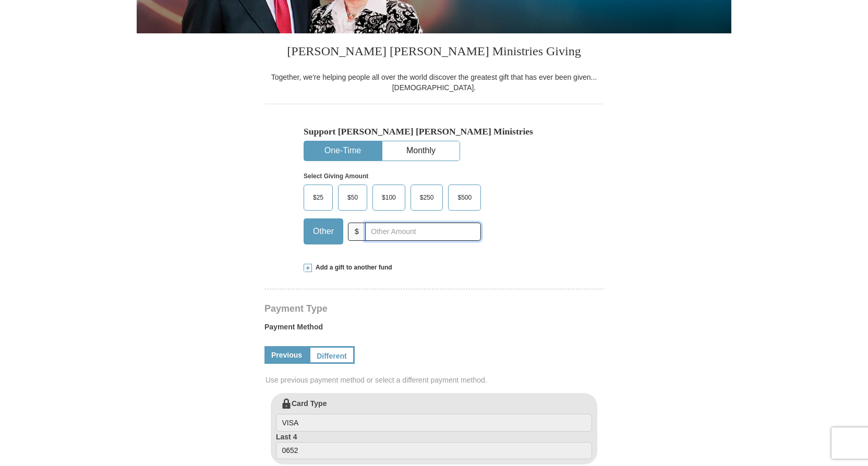 Image resolution: width=868 pixels, height=466 pixels. I want to click on div: Together, we're helping people all over the world discover the greatest gift that has ever been g..., so click(434, 82).